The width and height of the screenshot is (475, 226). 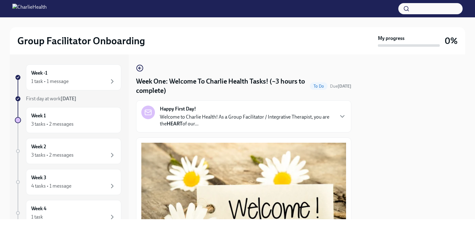 What do you see at coordinates (81, 41) in the screenshot?
I see `h2: Group Facilitator Onboarding` at bounding box center [81, 41].